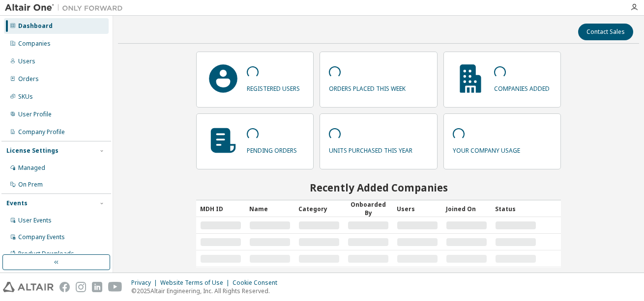  Describe the element at coordinates (467, 209) in the screenshot. I see `div: Joined On` at that location.